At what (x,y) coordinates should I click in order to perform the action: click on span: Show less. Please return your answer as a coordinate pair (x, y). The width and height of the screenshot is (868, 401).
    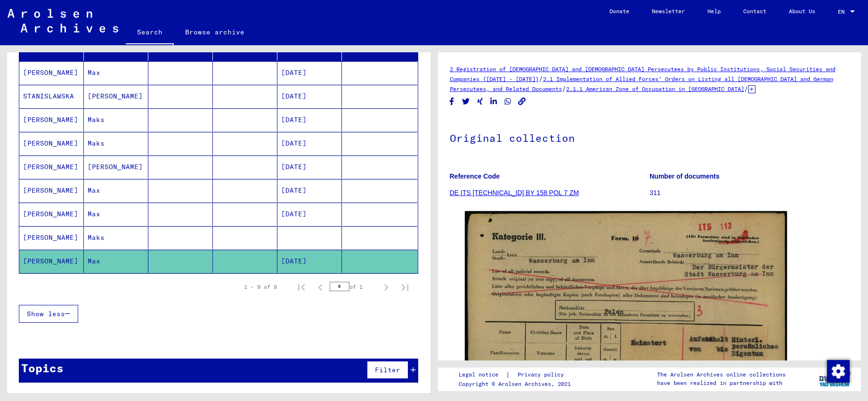
    Looking at the image, I should click on (46, 314).